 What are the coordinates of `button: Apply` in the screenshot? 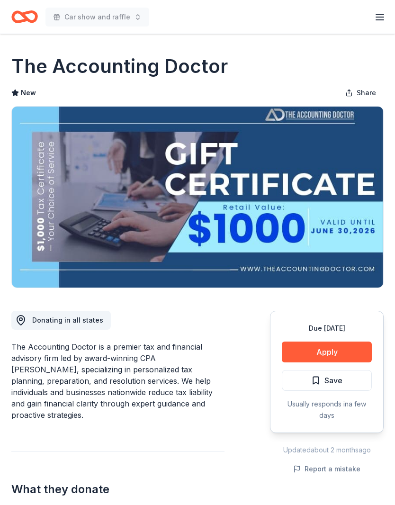 It's located at (327, 352).